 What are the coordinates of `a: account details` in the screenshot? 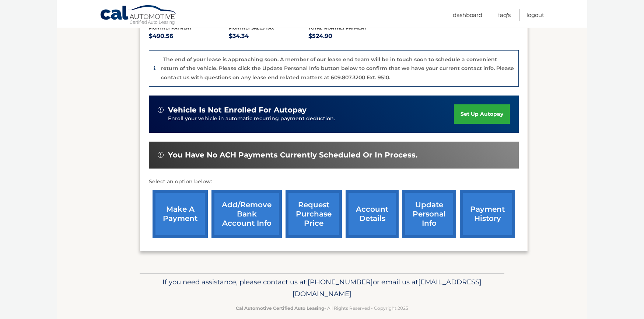 It's located at (372, 214).